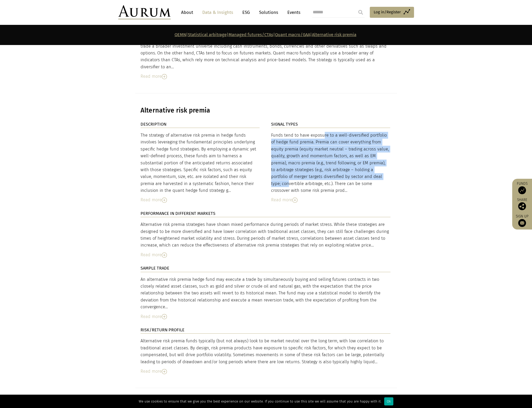 The width and height of the screenshot is (532, 408). What do you see at coordinates (522, 223) in the screenshot?
I see `img: Sign up to our newsletter` at bounding box center [522, 223].